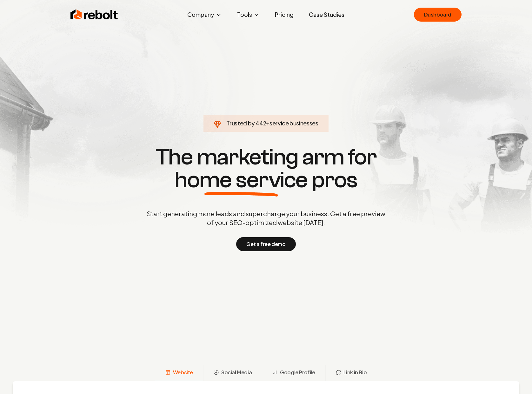 The width and height of the screenshot is (532, 394). Describe the element at coordinates (266, 218) in the screenshot. I see `p: Start generating more leads and supercharge your business. Get a free preview of your SEO-optimiz...` at that location.